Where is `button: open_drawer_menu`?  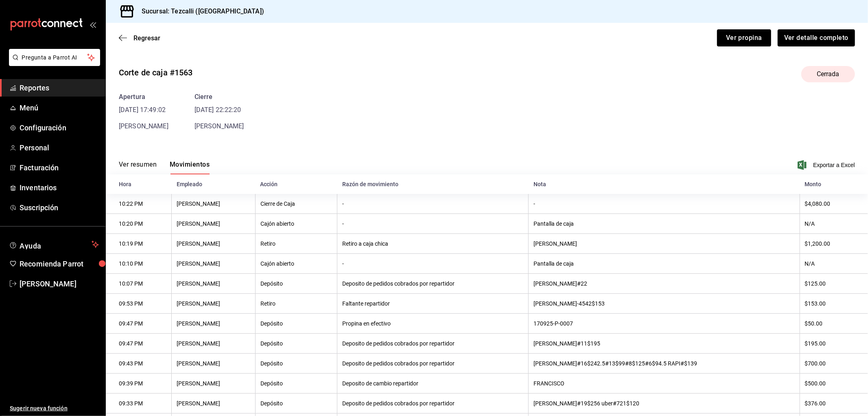 button: open_drawer_menu is located at coordinates (93, 25).